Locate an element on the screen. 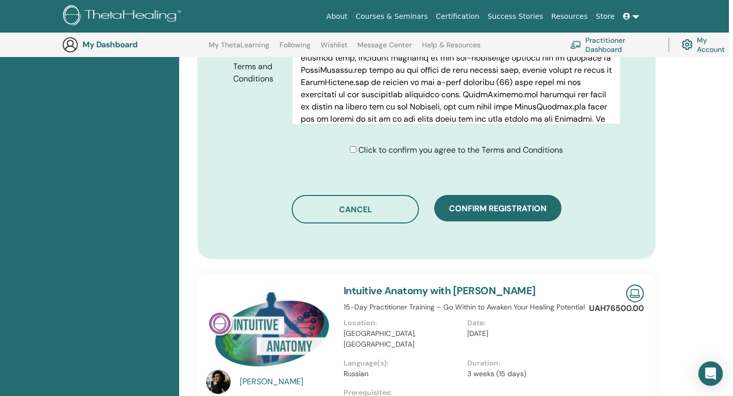  a: Store is located at coordinates (605, 16).